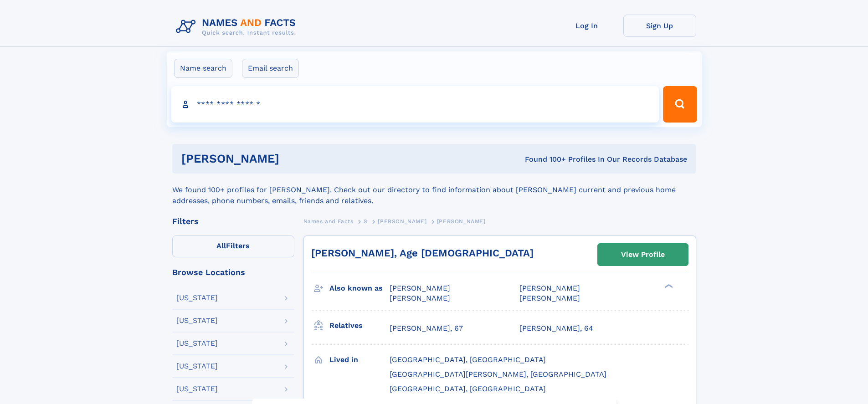 This screenshot has width=868, height=404. I want to click on span: All, so click(221, 246).